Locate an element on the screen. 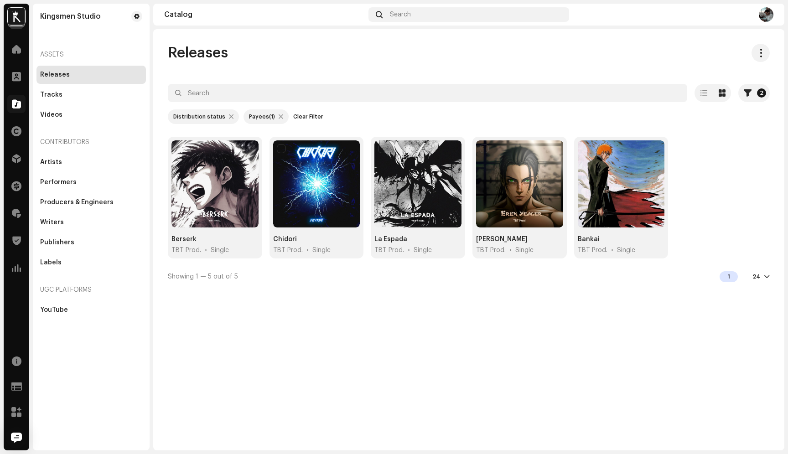 The width and height of the screenshot is (788, 454). div: Artists is located at coordinates (51, 162).